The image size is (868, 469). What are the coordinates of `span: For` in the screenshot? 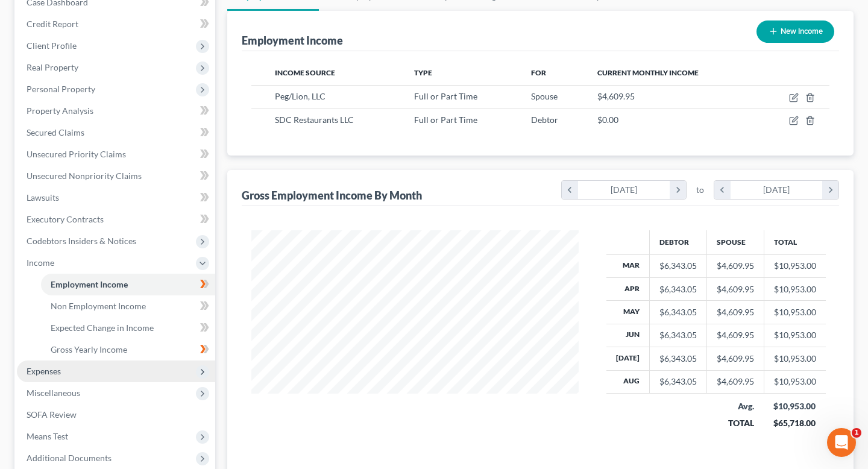 It's located at (539, 72).